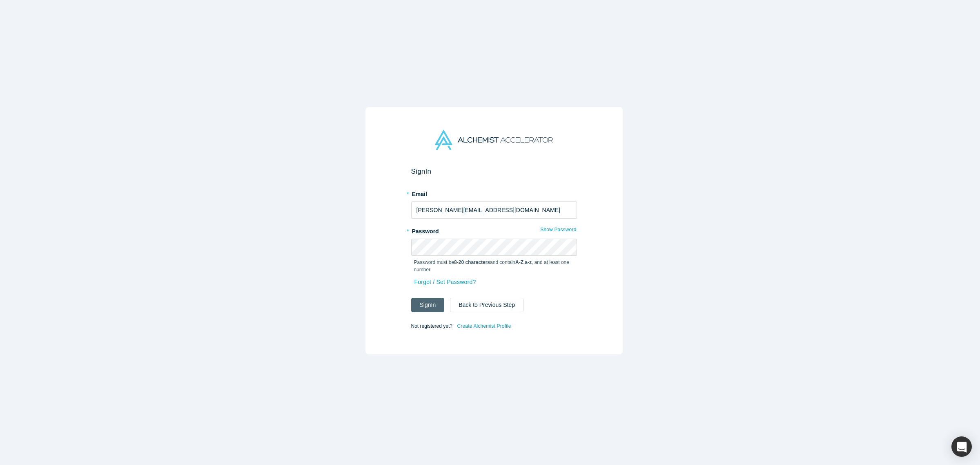 The height and width of the screenshot is (465, 980). I want to click on label: Password, so click(494, 230).